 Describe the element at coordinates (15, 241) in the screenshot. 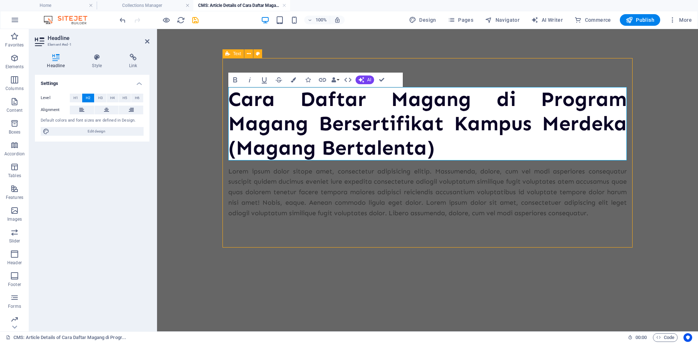

I see `p: Slider` at that location.